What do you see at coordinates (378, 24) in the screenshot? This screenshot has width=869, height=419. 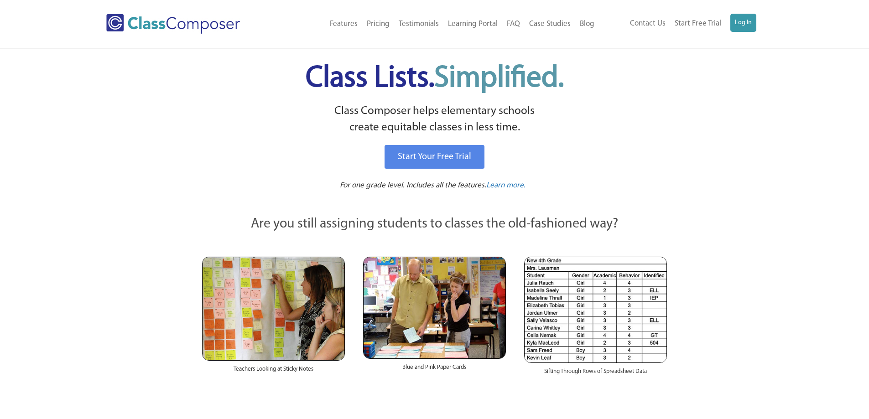 I see `a: Pricing` at bounding box center [378, 24].